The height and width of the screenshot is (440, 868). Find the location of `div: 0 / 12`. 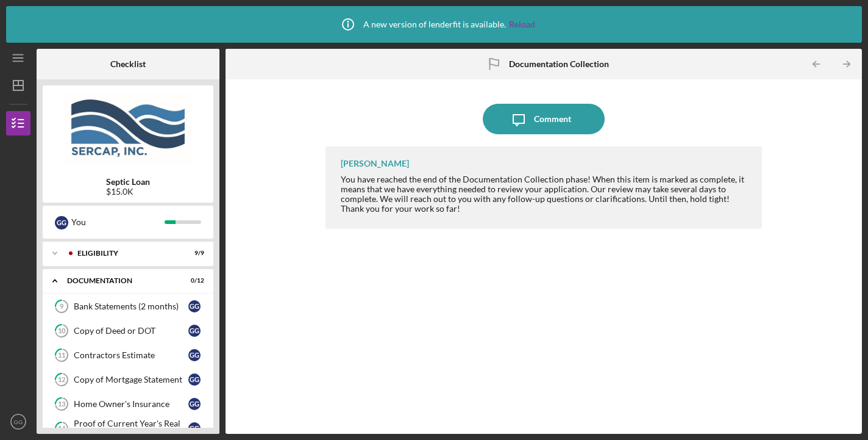

div: 0 / 12 is located at coordinates (193, 280).